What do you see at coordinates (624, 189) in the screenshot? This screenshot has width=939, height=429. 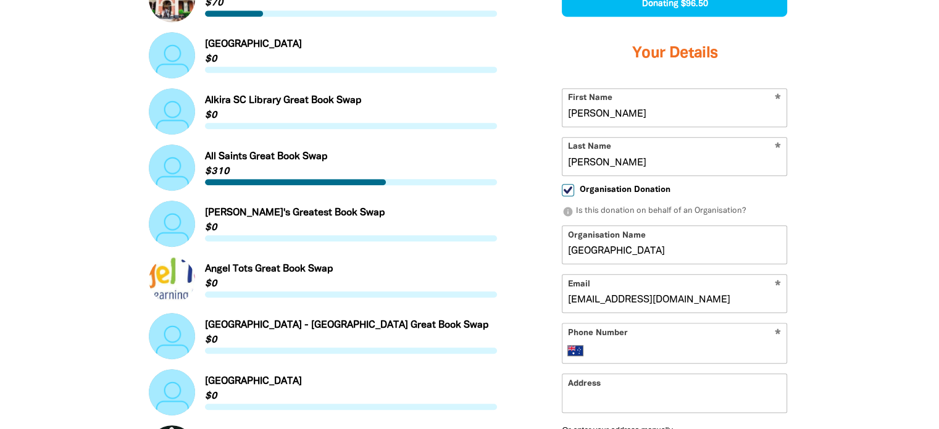 I see `span: Organisation Donation` at bounding box center [624, 189].